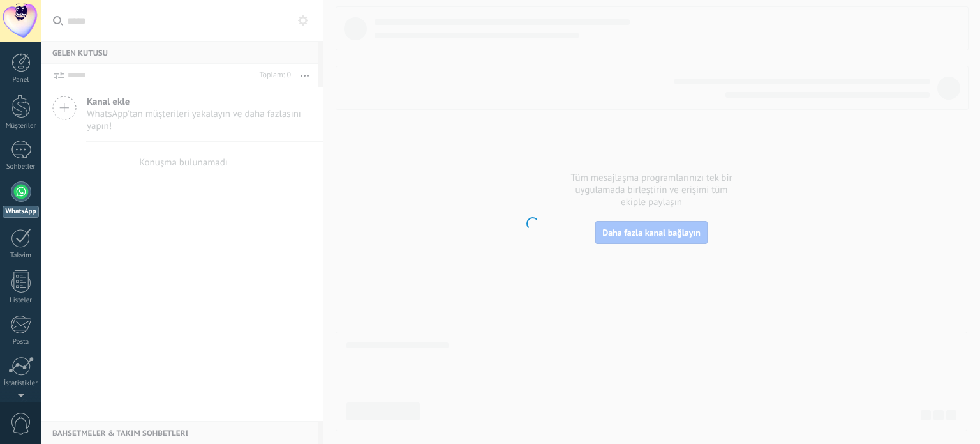 This screenshot has width=980, height=444. What do you see at coordinates (21, 300) in the screenshot?
I see `div: Listeler` at bounding box center [21, 300].